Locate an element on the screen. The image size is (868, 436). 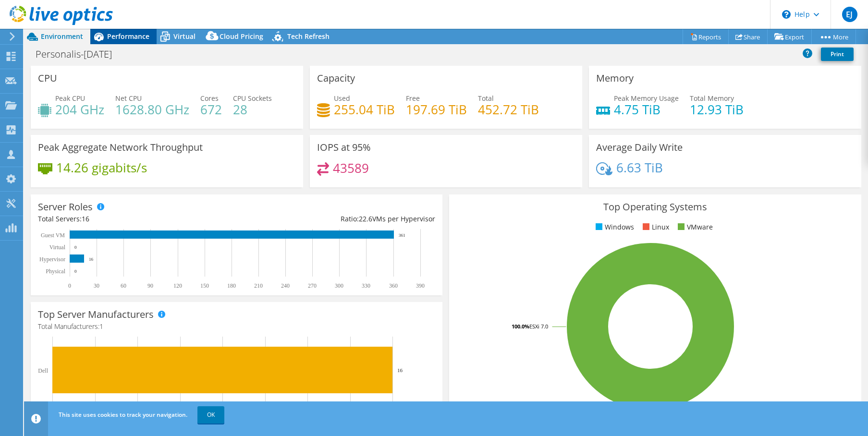
text: 120 is located at coordinates (178, 286).